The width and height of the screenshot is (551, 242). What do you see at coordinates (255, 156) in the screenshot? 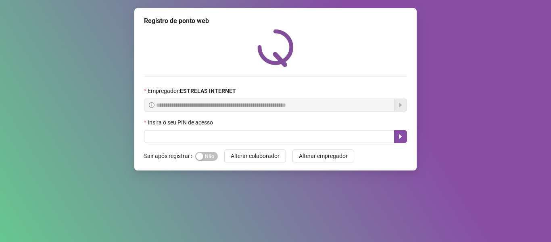
I see `span: Alterar colaborador` at bounding box center [255, 156].